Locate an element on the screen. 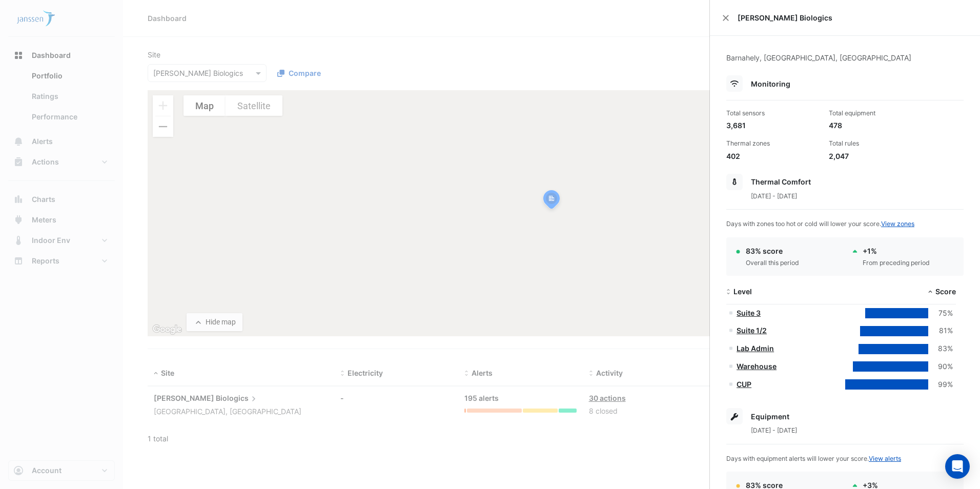 Image resolution: width=980 pixels, height=489 pixels. div: From preceding period is located at coordinates (896, 263).